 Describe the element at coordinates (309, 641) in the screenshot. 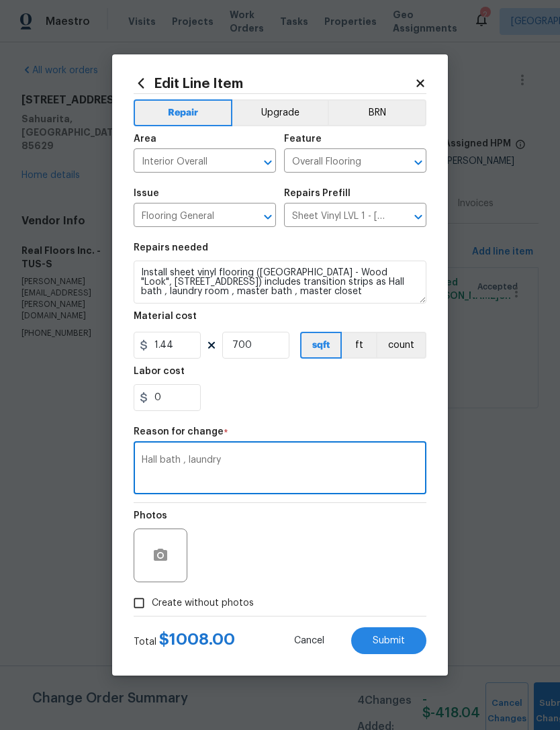

I see `button: Cancel` at that location.